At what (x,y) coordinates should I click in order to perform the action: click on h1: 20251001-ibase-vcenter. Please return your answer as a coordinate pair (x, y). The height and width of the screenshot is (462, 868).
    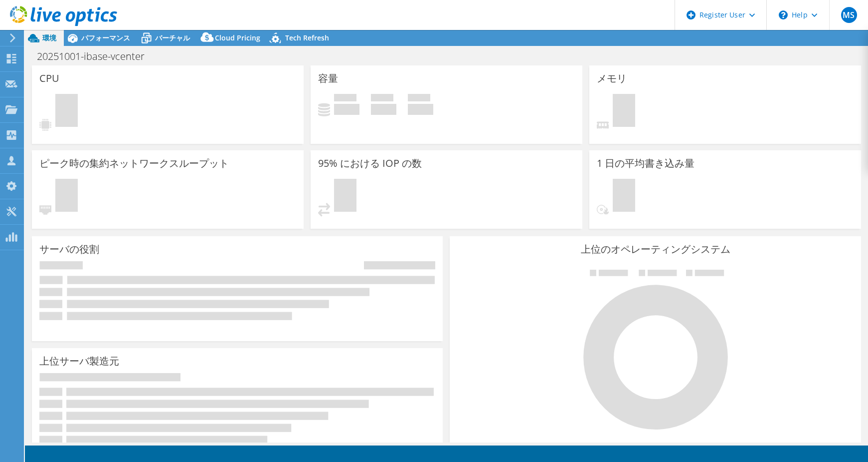
    Looking at the image, I should click on (97, 56).